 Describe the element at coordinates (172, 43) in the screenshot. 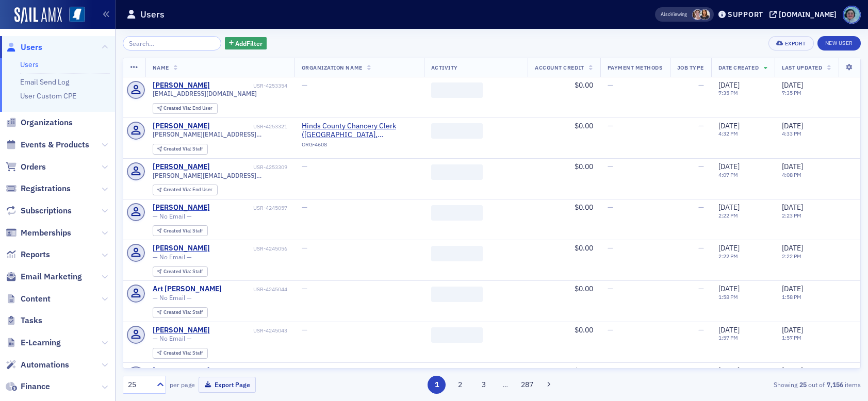

I see `input: Search…` at that location.